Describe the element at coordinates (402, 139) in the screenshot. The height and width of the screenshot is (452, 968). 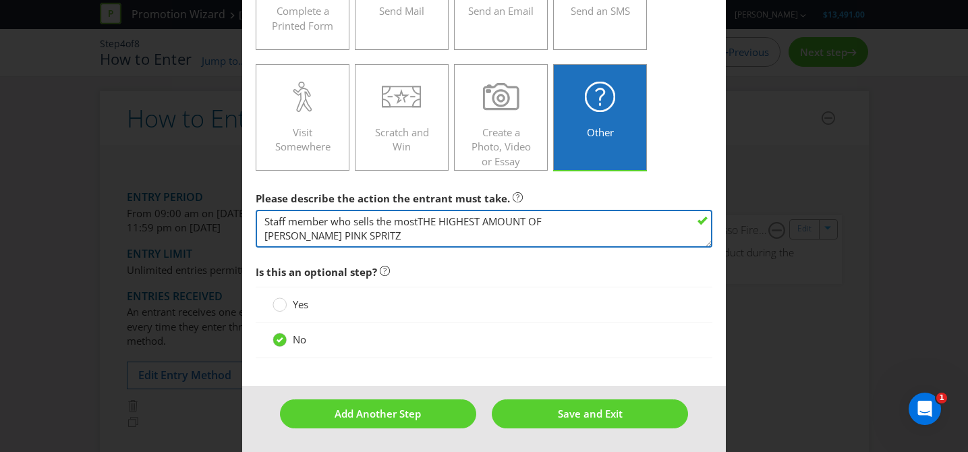
I see `span: Scratch and Win` at that location.